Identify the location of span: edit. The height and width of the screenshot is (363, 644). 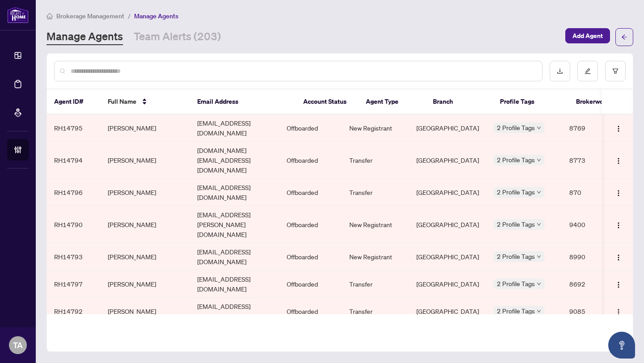
(588, 71).